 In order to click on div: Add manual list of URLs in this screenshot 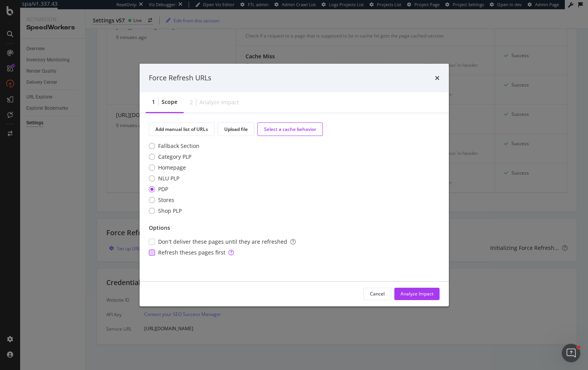, I will do `click(182, 129)`.